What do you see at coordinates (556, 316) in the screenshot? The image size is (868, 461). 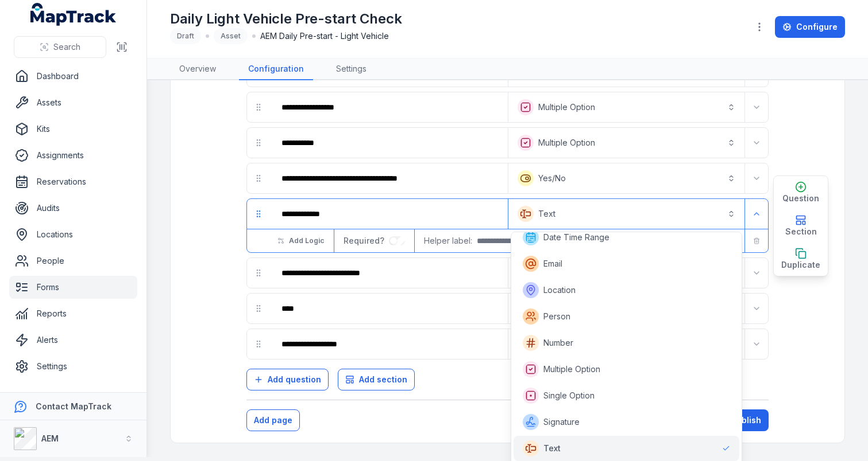 I see `span: Person` at bounding box center [556, 316].